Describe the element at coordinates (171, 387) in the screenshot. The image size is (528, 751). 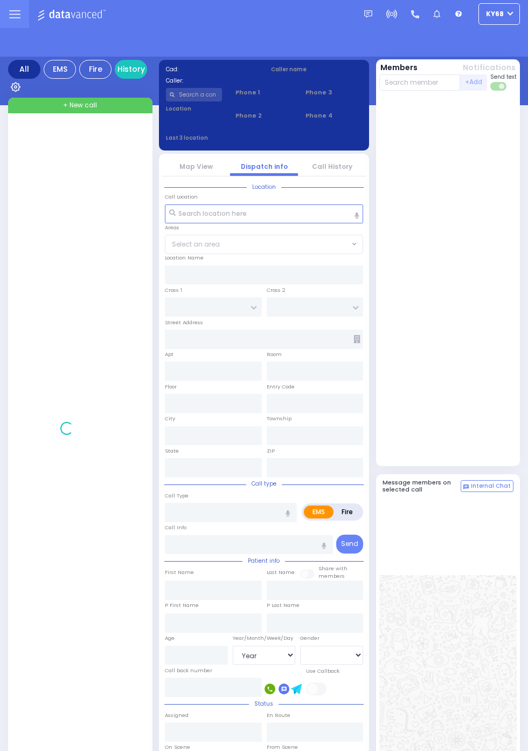
I see `label: Floor` at that location.